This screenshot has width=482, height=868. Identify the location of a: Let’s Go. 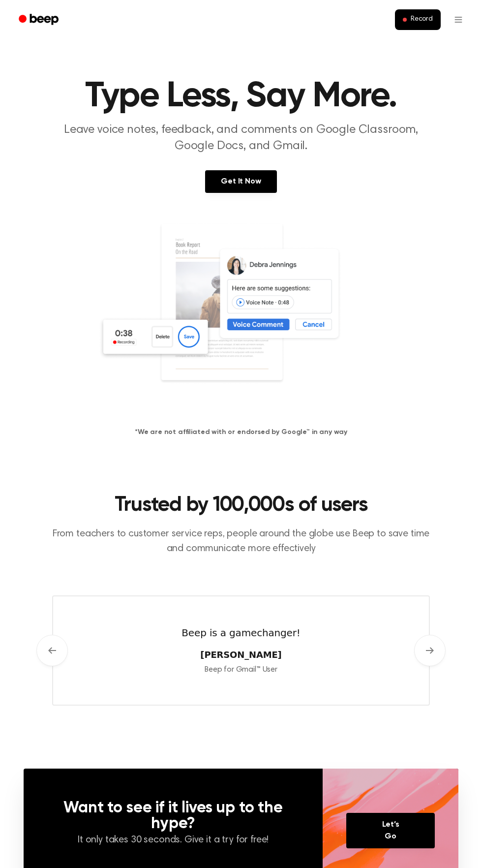
(390, 831).